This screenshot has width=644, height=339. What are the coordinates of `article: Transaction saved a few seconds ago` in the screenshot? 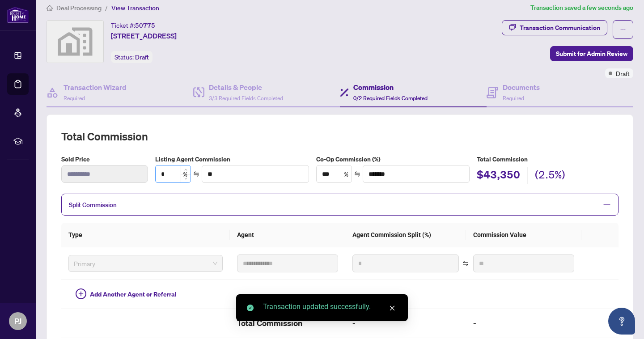 It's located at (582, 8).